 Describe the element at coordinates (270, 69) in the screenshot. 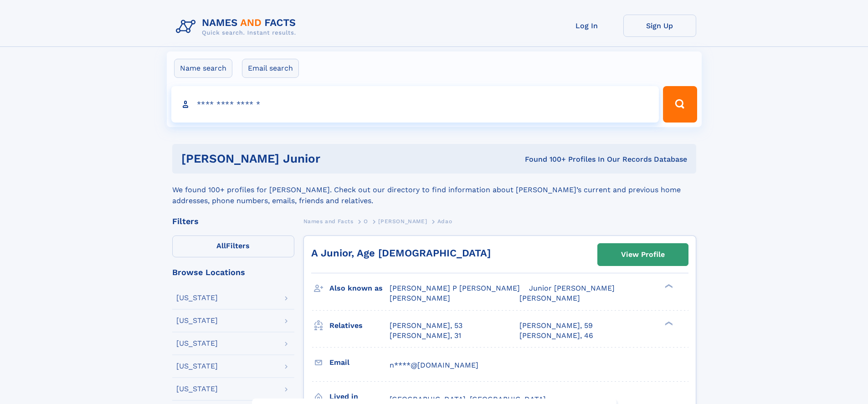

I see `label: Email search` at that location.